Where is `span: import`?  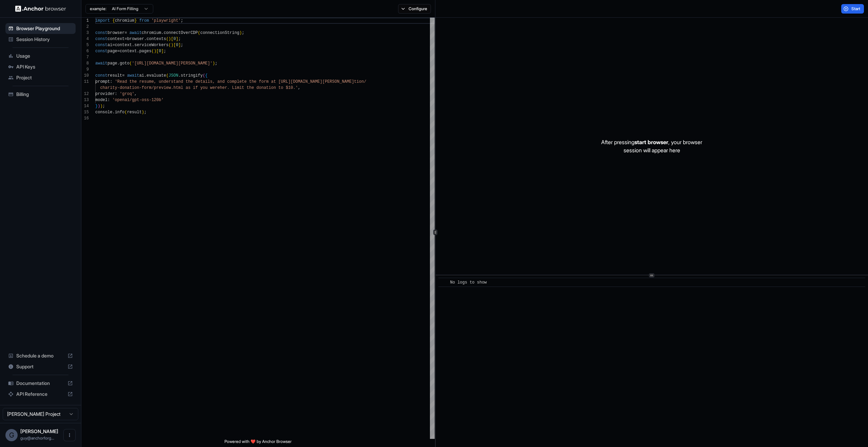 span: import is located at coordinates (102, 20).